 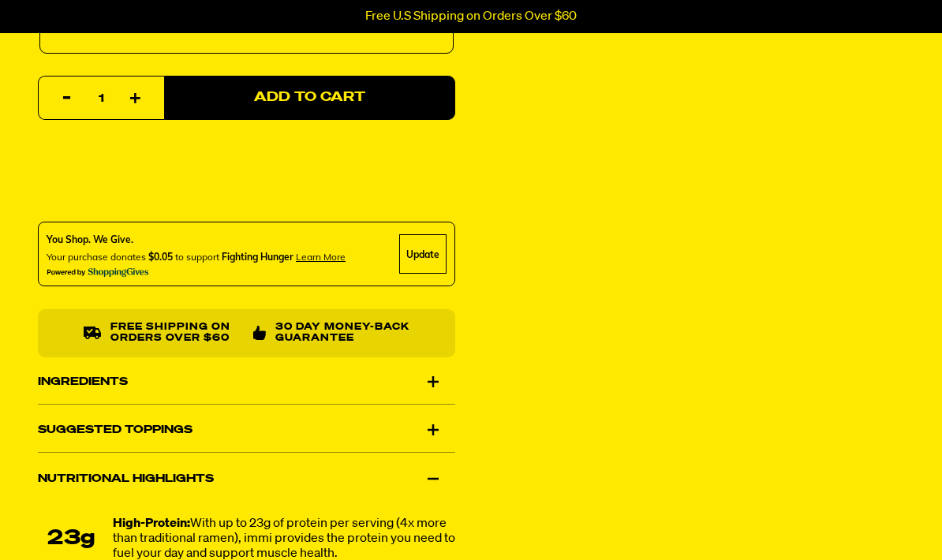 What do you see at coordinates (197, 256) in the screenshot?
I see `span: to support` at bounding box center [197, 256].